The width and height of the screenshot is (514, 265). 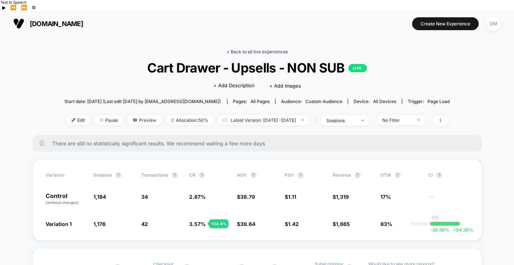 What do you see at coordinates (260, 143) in the screenshot?
I see `span: There are still no statistically significant results. We recommend waiting a few more days` at bounding box center [260, 143].